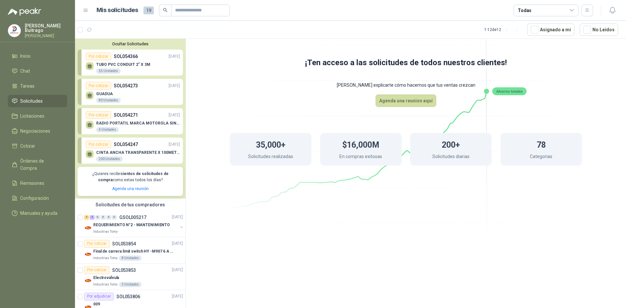  What do you see at coordinates (542, 144) in the screenshot?
I see `h1: 78` at bounding box center [542, 144].